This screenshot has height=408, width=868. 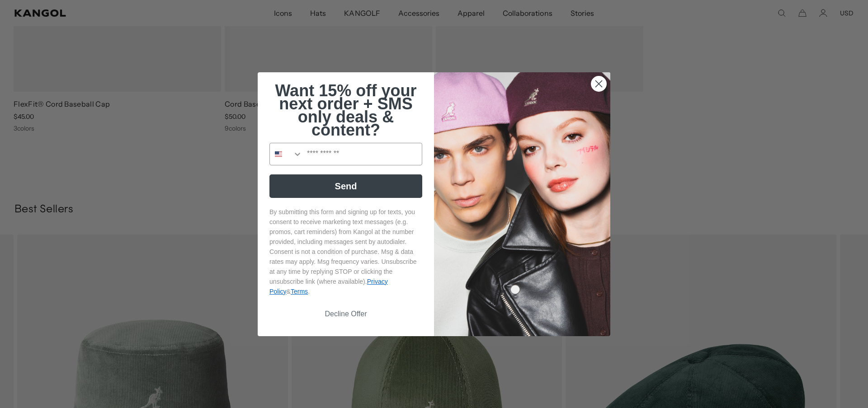 I want to click on img: United States, so click(x=278, y=154).